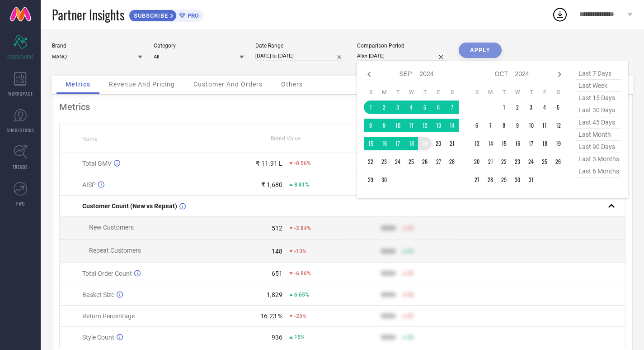 This screenshot has height=350, width=644. What do you see at coordinates (490, 161) in the screenshot?
I see `td: Mon Oct 21 2024` at bounding box center [490, 161].